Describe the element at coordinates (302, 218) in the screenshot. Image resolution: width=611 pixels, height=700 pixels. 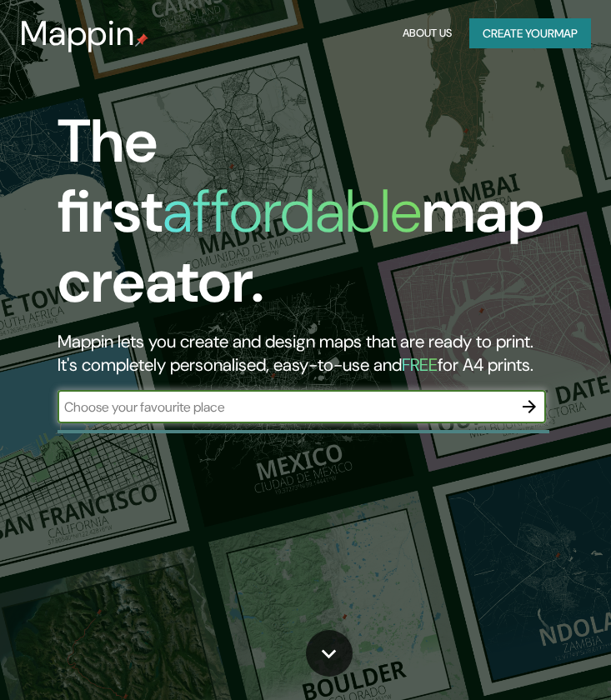
I see `h1: The first map creator.` at that location.